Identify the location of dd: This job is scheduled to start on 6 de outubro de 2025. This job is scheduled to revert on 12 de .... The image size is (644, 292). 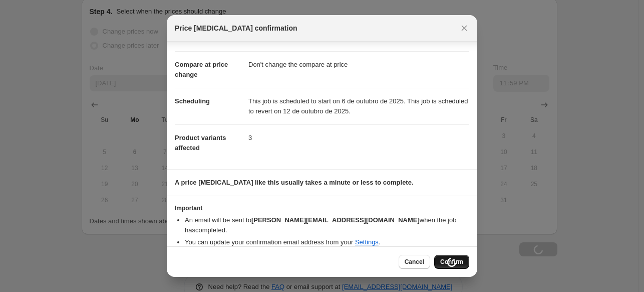
(359, 106).